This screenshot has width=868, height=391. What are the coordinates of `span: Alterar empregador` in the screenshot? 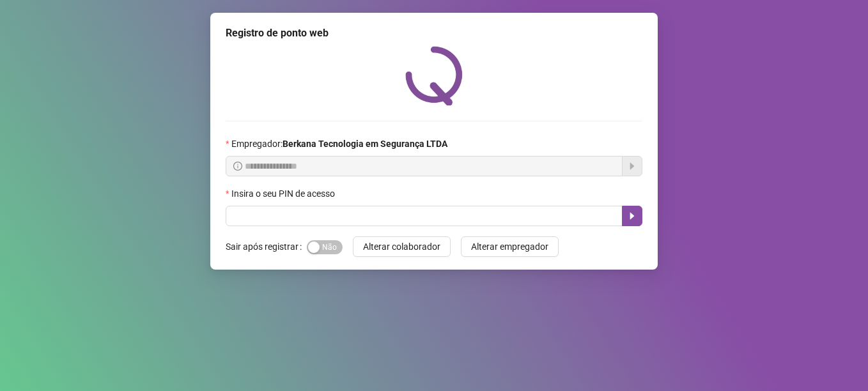 It's located at (509, 246).